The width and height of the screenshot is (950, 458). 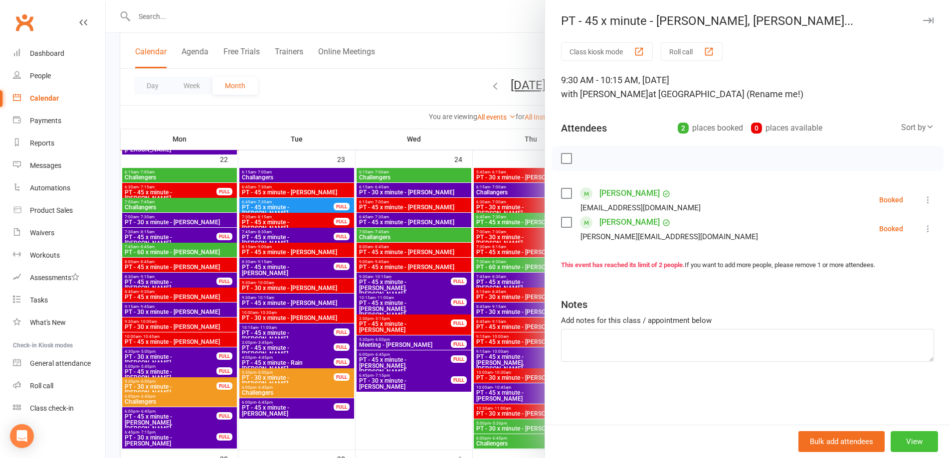 I want to click on a: General attendance kiosk mode, so click(x=59, y=364).